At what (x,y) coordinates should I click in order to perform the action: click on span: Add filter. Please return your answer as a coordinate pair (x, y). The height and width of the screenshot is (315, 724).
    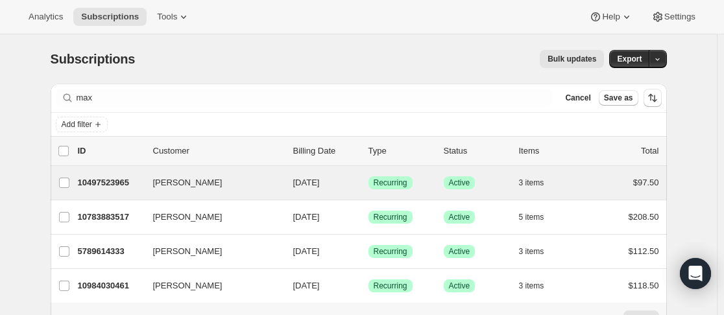
    Looking at the image, I should click on (77, 125).